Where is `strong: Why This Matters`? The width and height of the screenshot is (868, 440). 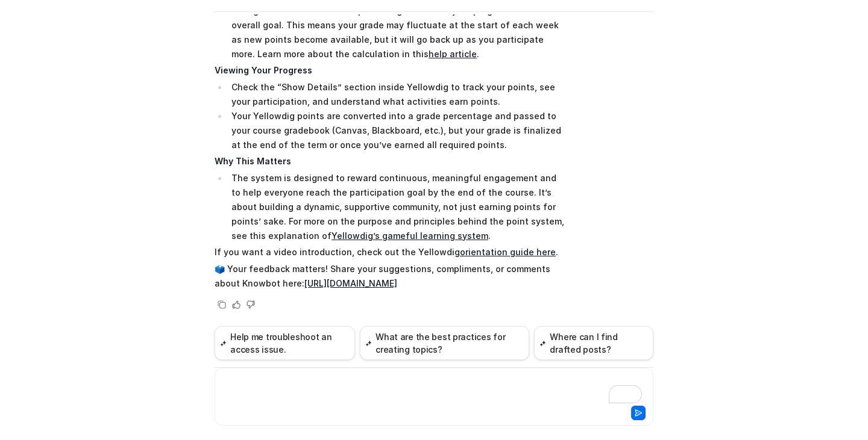 strong: Why This Matters is located at coordinates (252, 161).